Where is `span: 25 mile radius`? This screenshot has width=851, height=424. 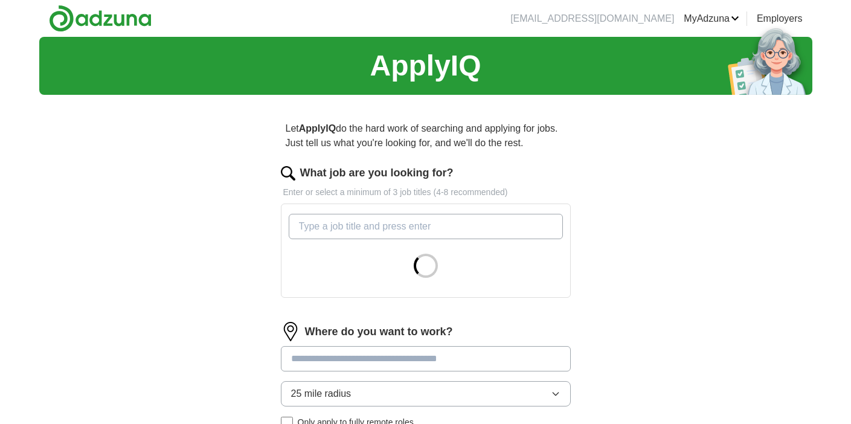 span: 25 mile radius is located at coordinates (321, 394).